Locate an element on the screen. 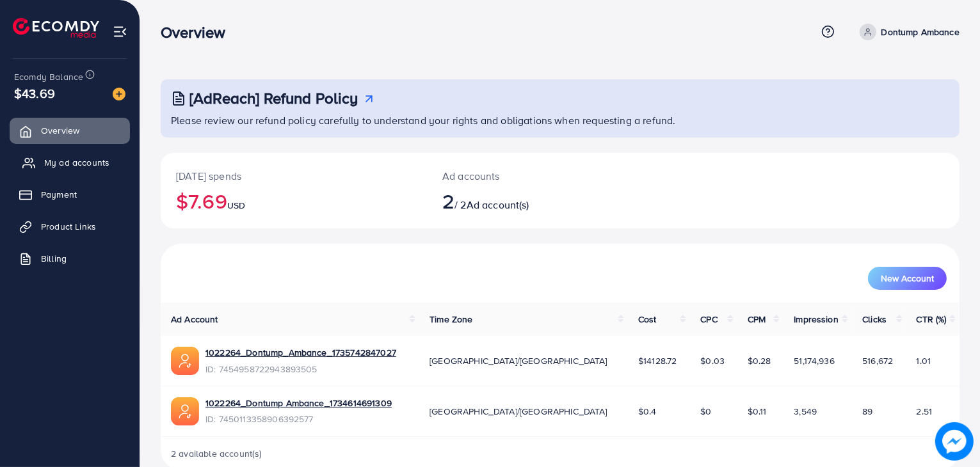  span: CTR (%) is located at coordinates (931, 320).